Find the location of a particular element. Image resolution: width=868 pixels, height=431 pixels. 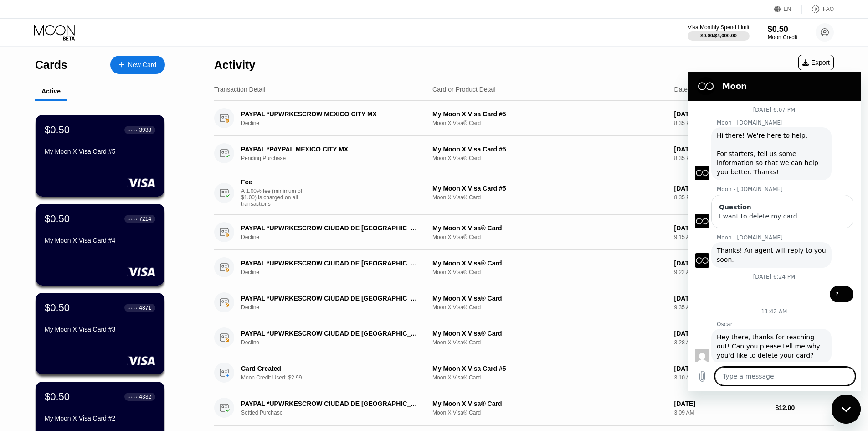

div: Visa Monthly Spend Limit is located at coordinates (718, 27).